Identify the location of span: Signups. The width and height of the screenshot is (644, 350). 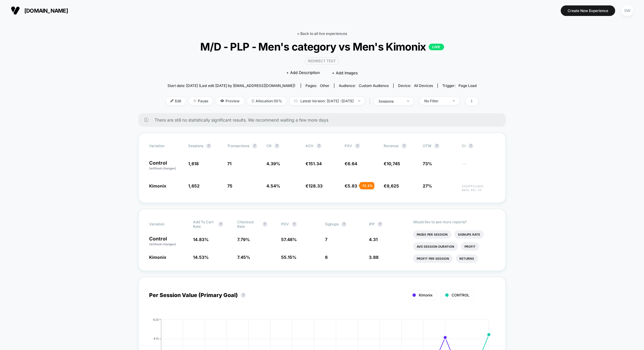
(331, 224).